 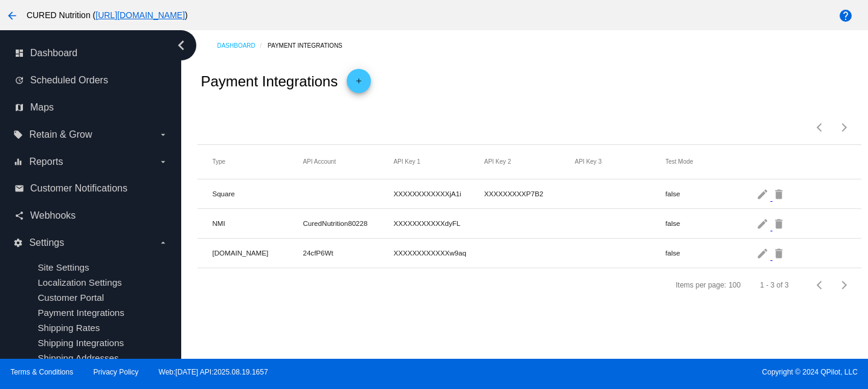 What do you see at coordinates (439, 252) in the screenshot?
I see `mat-cell: XXXXXXXXXXXXw9aq` at bounding box center [439, 252].